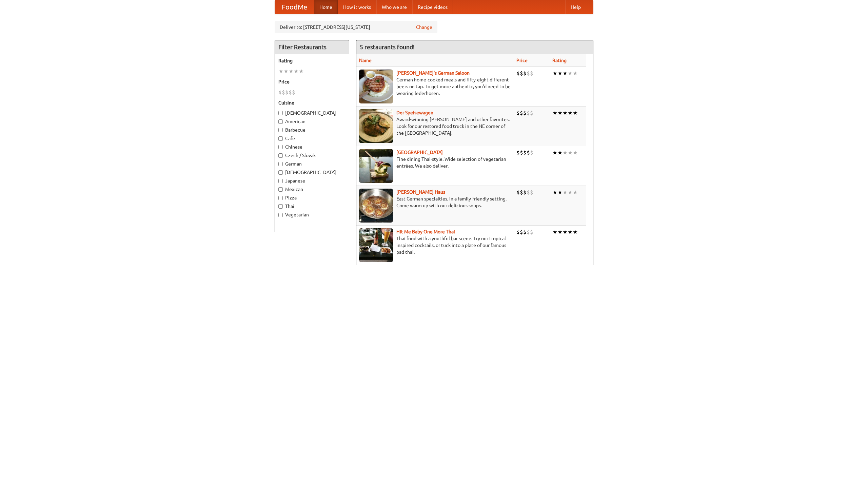  Describe the element at coordinates (312, 156) in the screenshot. I see `label: Czech / Slovak` at that location.